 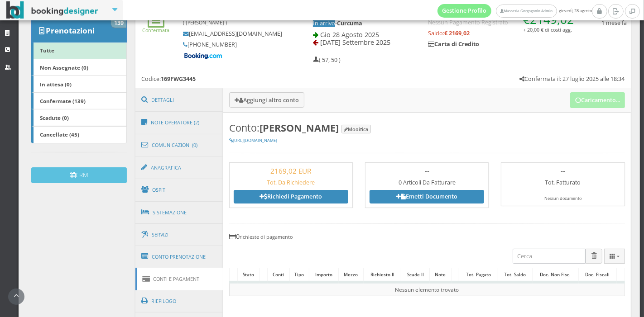 I want to click on div: Mezzo, so click(x=351, y=275).